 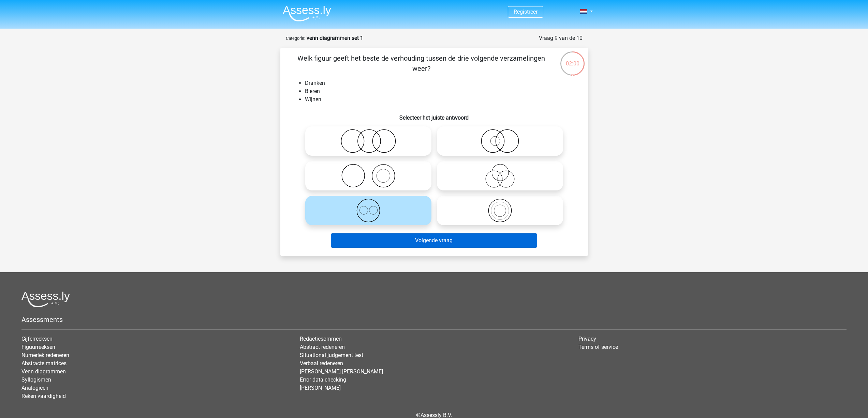 What do you see at coordinates (441, 91) in the screenshot?
I see `li: Bieren` at bounding box center [441, 91].